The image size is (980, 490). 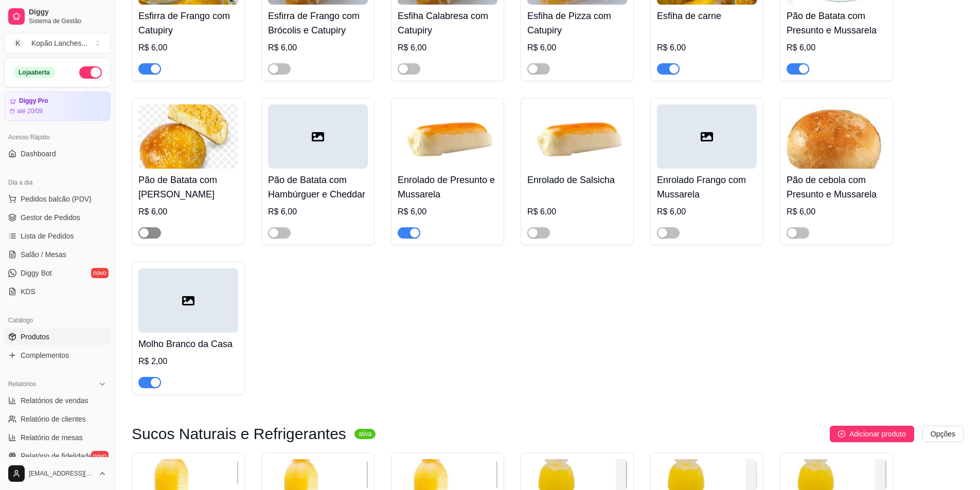 I want to click on span: Relatório de mesas, so click(x=51, y=438).